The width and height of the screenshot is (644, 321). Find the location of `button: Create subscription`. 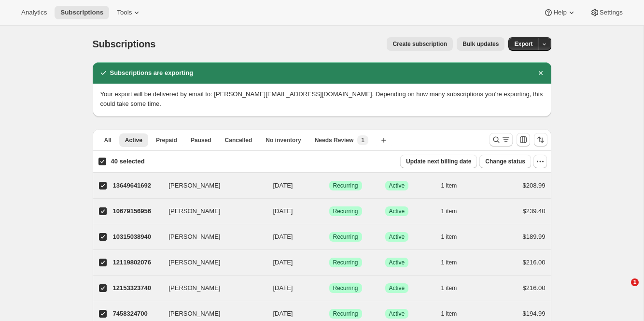

button: Create subscription is located at coordinates (419, 44).